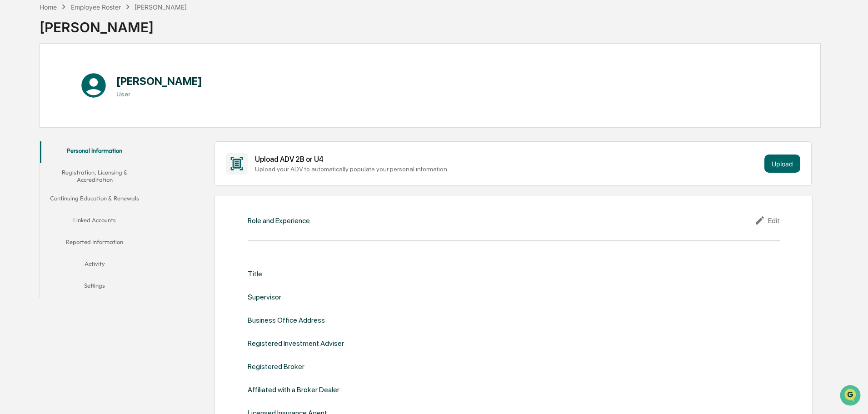 This screenshot has width=868, height=414. I want to click on div: Upload your ADV to automatically populate your personal information., so click(508, 169).